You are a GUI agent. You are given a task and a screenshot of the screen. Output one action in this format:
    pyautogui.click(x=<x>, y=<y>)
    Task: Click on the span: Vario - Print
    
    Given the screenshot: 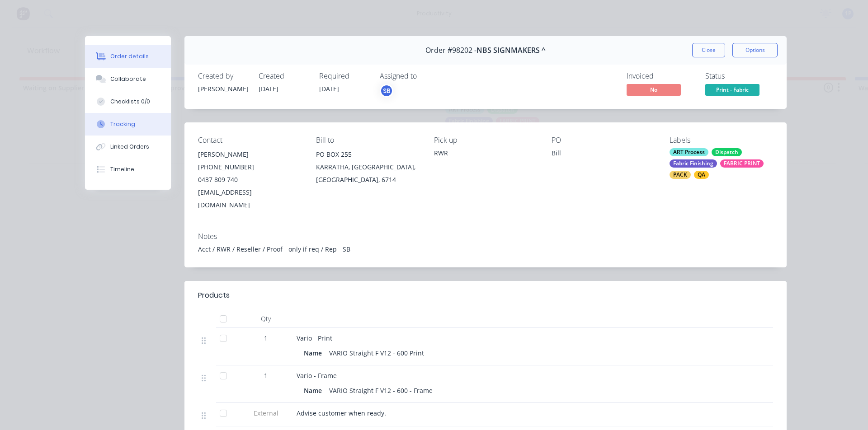 What is the action you would take?
    pyautogui.click(x=314, y=338)
    